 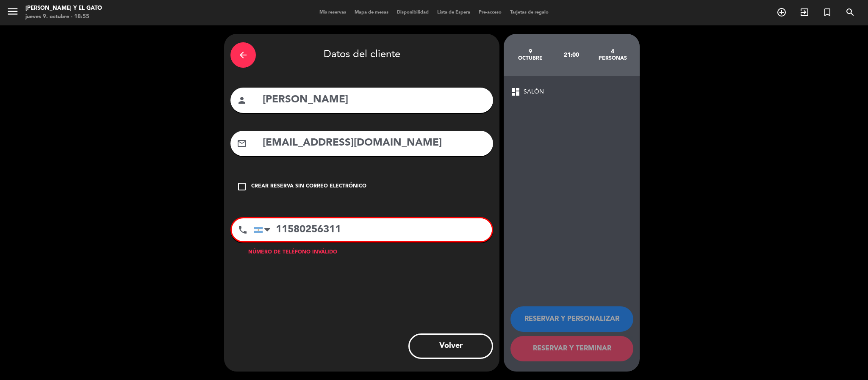 What do you see at coordinates (530, 52) in the screenshot?
I see `div: 9` at bounding box center [530, 52].